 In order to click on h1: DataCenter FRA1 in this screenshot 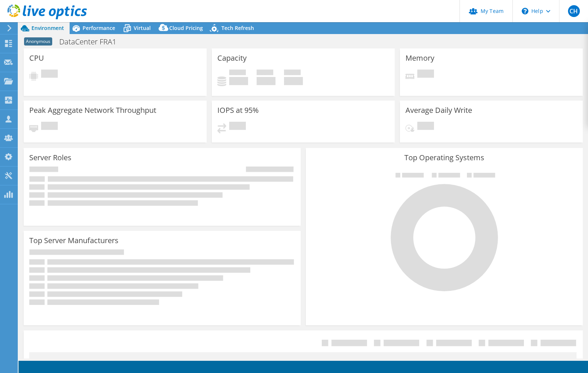, I will do `click(91, 42)`.